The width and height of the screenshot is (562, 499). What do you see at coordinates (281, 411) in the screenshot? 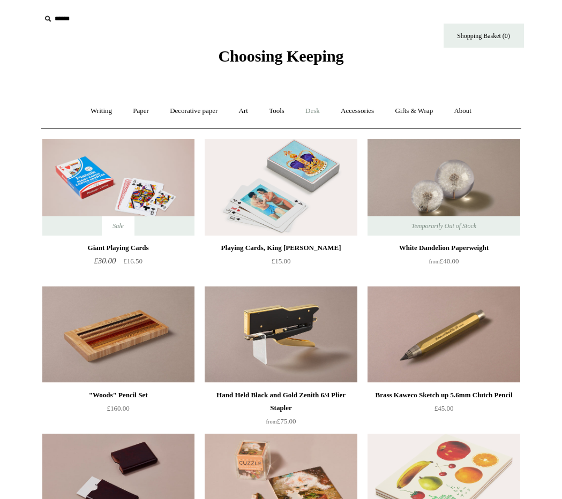
I see `a: Hand Held Black and Gold Zenith 6/4 Plier Stapler from£75.00` at bounding box center [281, 411].